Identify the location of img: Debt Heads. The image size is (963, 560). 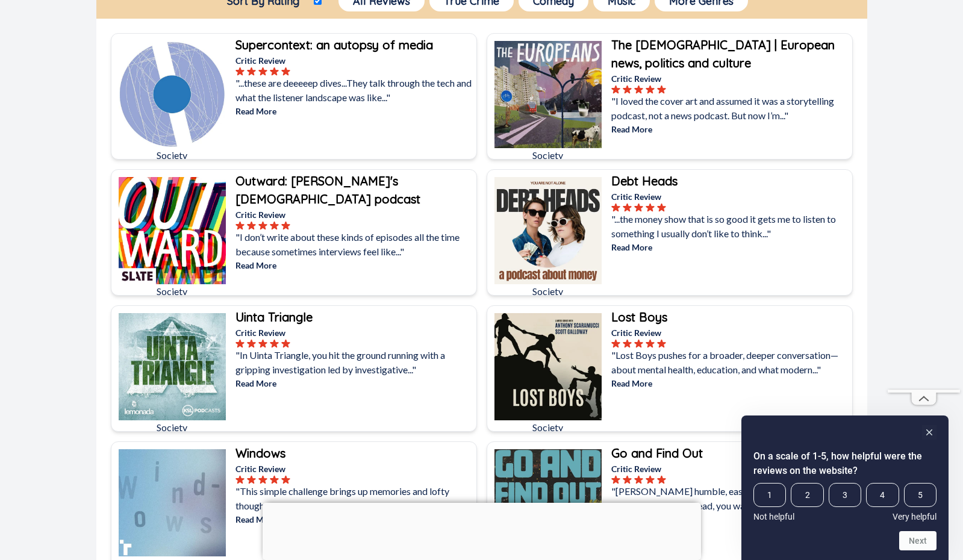
(549, 231).